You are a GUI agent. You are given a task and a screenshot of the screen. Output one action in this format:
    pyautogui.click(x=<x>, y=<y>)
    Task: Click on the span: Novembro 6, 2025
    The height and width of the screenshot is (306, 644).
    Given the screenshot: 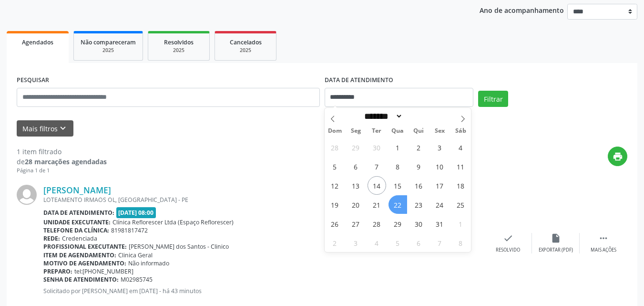 What is the action you would take?
    pyautogui.click(x=419, y=242)
    